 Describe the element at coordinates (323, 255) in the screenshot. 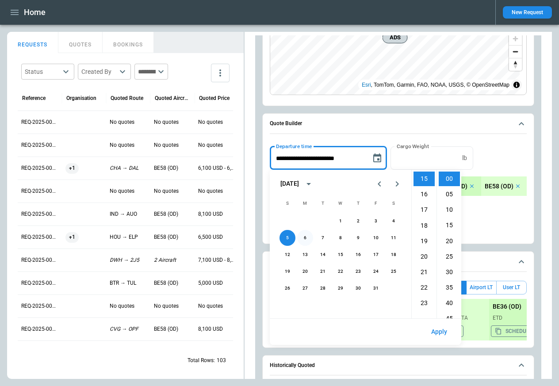

I see `button: 14` at that location.